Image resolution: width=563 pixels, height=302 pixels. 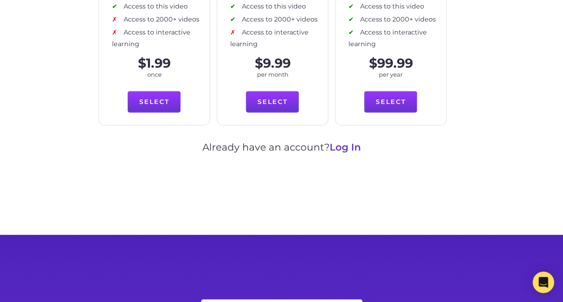 What do you see at coordinates (273, 74) in the screenshot?
I see `p: per month` at bounding box center [273, 74].